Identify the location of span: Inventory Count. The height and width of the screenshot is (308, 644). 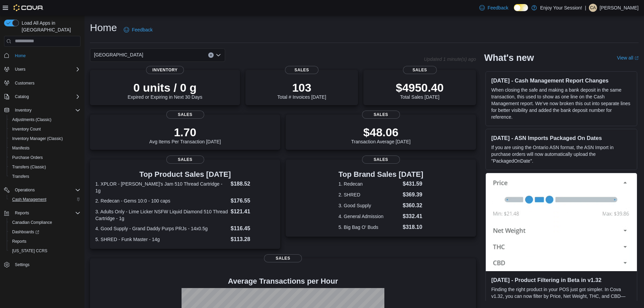
(45, 129).